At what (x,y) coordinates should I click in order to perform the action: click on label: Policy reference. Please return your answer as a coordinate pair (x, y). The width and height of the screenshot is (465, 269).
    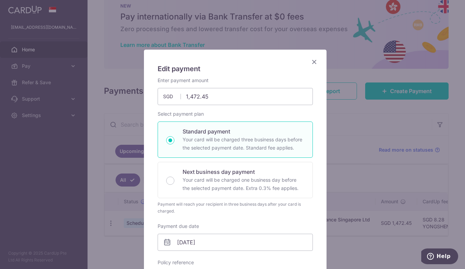
    Looking at the image, I should click on (176, 262).